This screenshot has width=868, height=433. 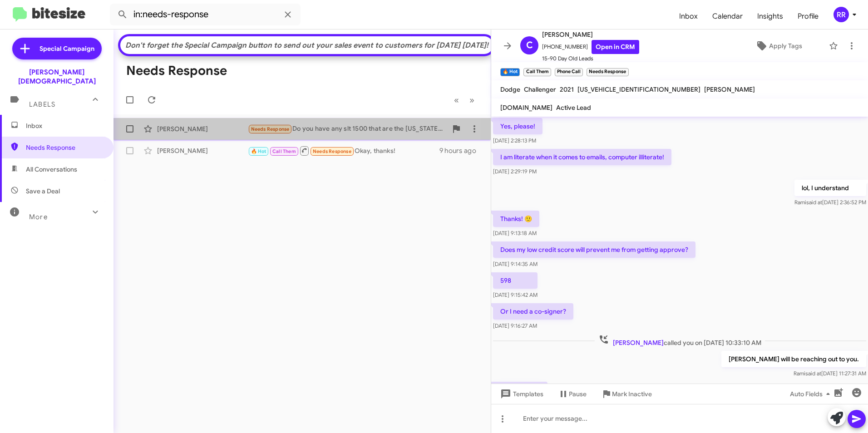 What do you see at coordinates (472, 100) in the screenshot?
I see `button: Next` at bounding box center [472, 100].